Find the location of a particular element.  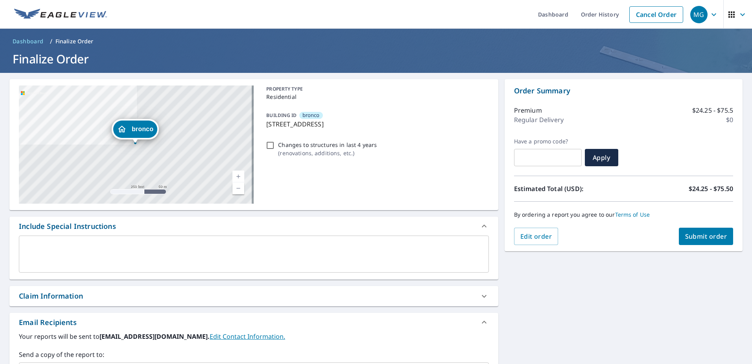

a: Cancel Order is located at coordinates (656, 15).